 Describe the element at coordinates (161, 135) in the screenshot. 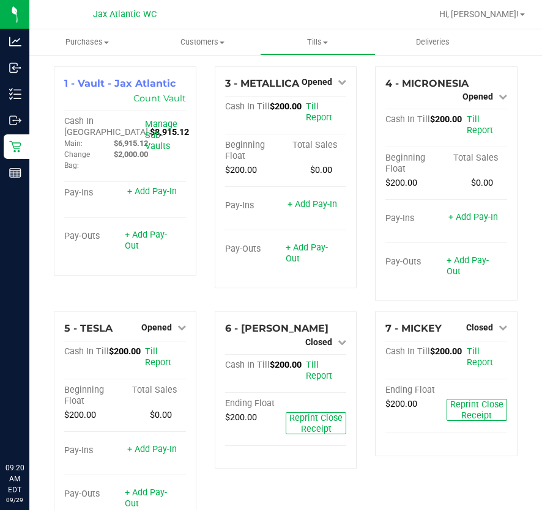

I see `a: Manage Sub-Vaults` at that location.